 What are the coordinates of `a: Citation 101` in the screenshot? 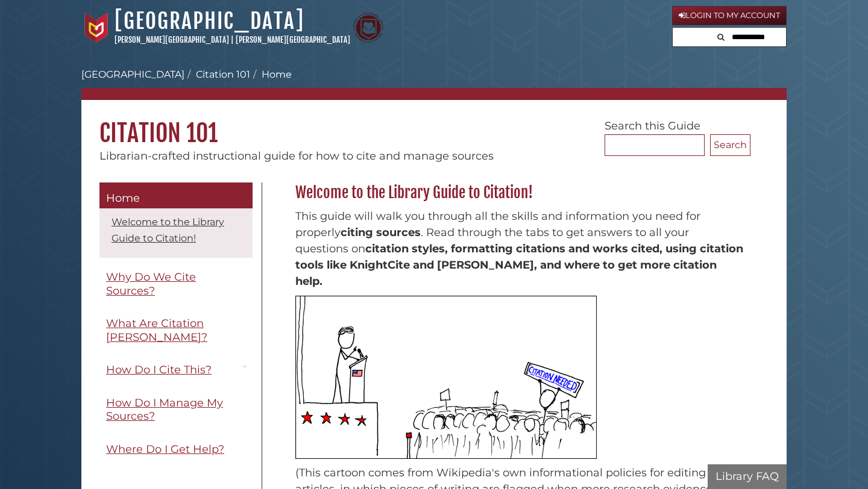 It's located at (223, 74).